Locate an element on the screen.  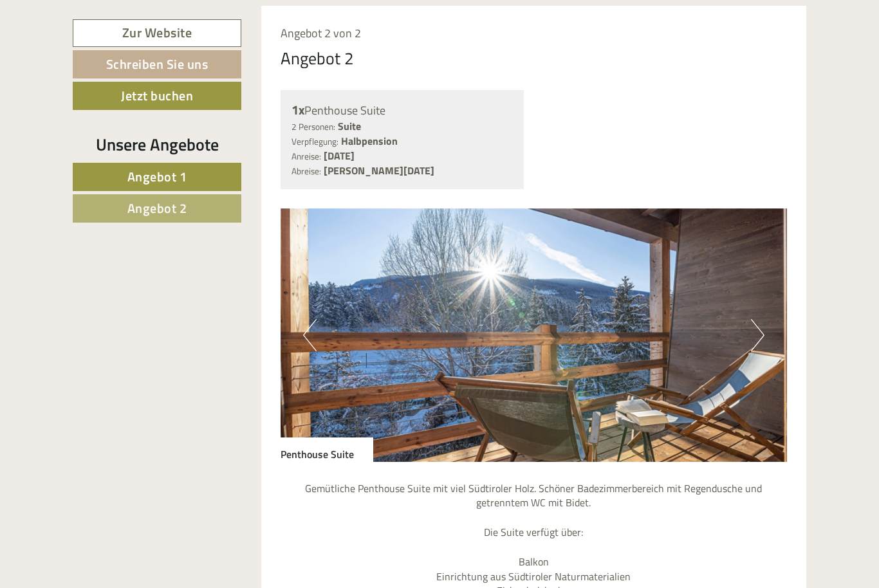
div: Unsere Angebote is located at coordinates (157, 145).